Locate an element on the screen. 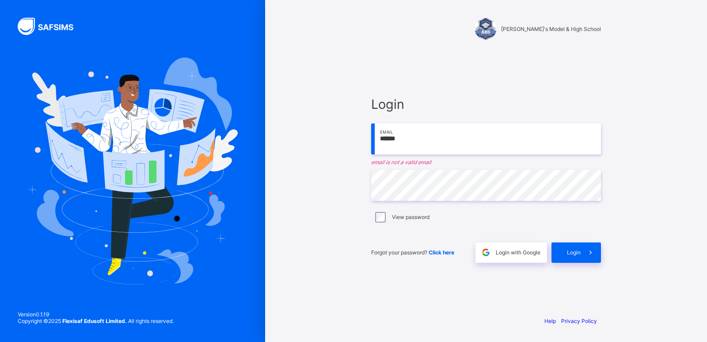 The image size is (707, 342). a: Click here is located at coordinates (441, 252).